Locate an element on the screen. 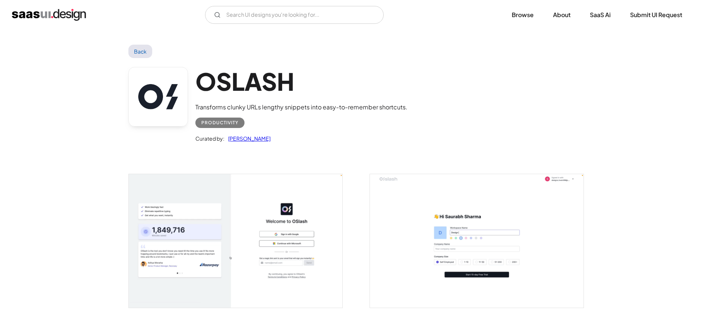  h1: OSLASH is located at coordinates (302, 81).